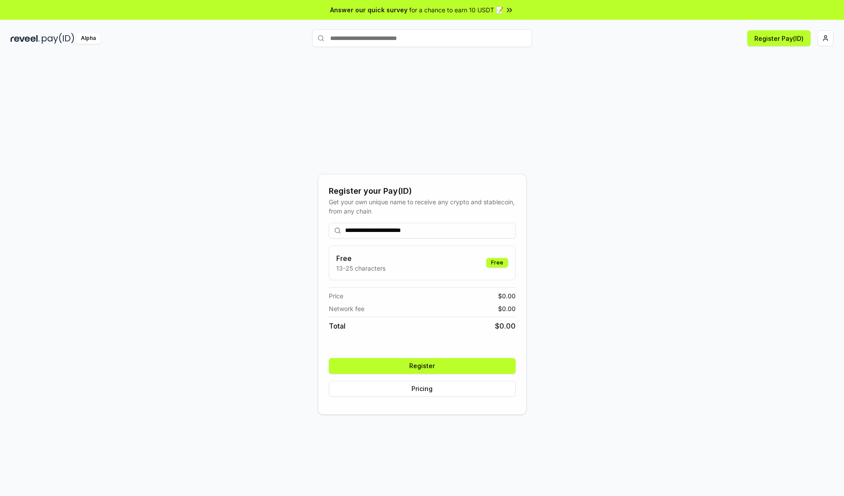 This screenshot has height=496, width=844. I want to click on p: 13-25 characters, so click(361, 268).